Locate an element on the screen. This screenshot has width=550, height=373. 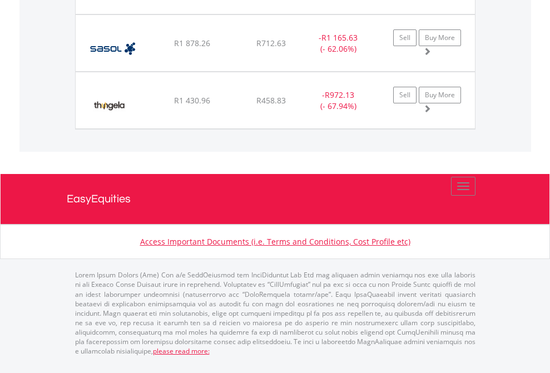
a: Access Important Documents (i.e. Terms and Conditions, Cost Profile etc) is located at coordinates (275, 241).